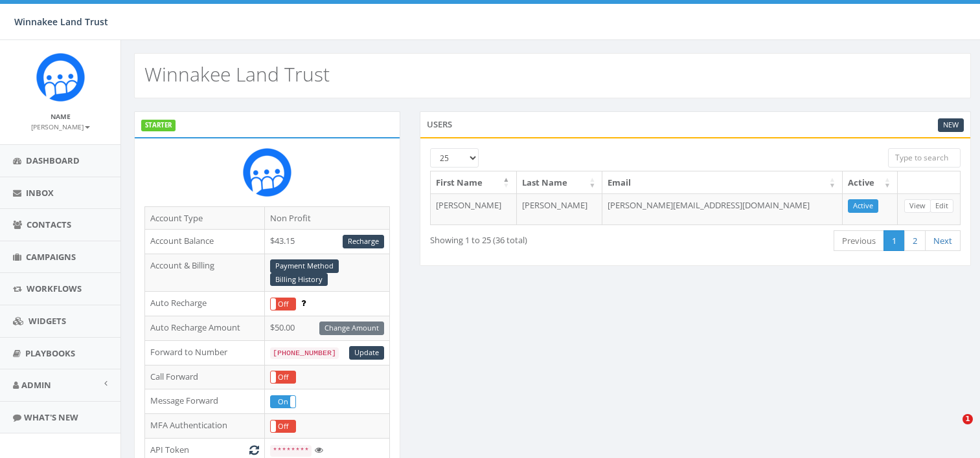 Image resolution: width=980 pixels, height=458 pixels. I want to click on span: Admin, so click(36, 385).